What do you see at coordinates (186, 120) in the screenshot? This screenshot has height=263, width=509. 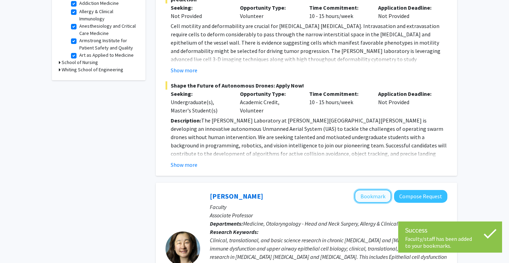 I see `strong: Description:` at bounding box center [186, 120].